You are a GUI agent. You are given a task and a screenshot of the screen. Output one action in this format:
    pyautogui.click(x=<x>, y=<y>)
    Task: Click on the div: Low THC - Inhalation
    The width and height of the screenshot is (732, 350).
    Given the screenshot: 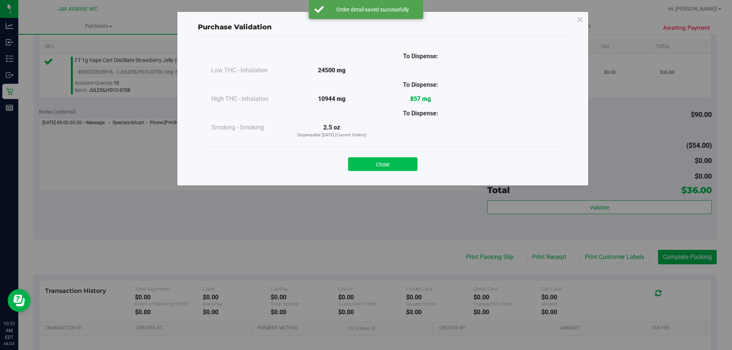 What is the action you would take?
    pyautogui.click(x=249, y=70)
    